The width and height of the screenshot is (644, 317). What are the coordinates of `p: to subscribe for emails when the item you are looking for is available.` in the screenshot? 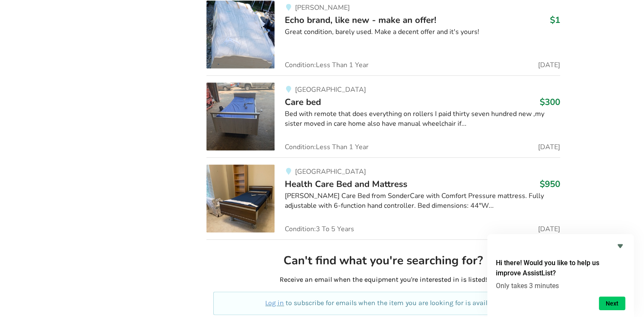 It's located at (383, 303).